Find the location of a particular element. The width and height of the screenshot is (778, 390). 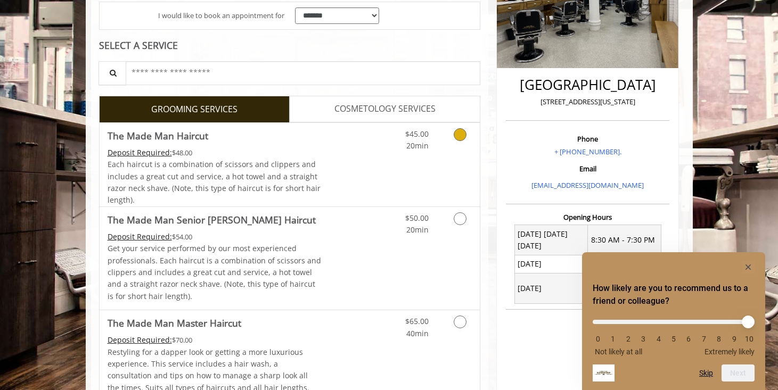

h3: Email is located at coordinates (587, 169).